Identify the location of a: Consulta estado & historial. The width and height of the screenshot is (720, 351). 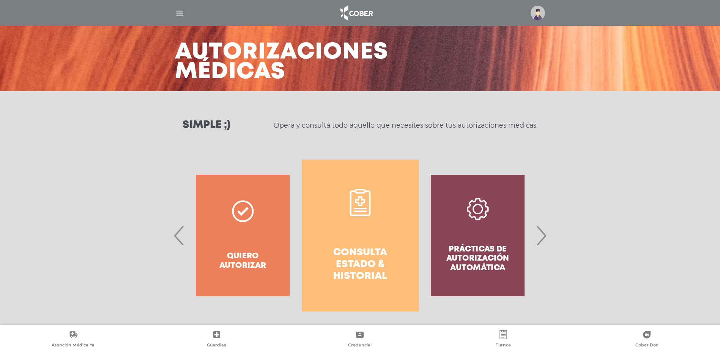
(360, 235).